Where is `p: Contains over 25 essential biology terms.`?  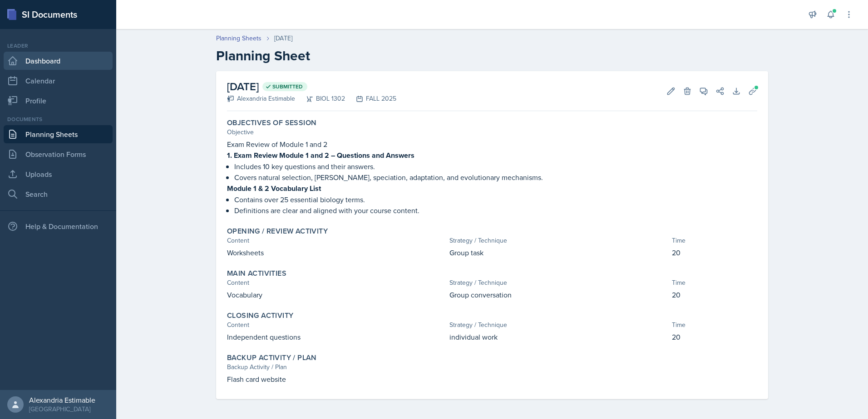 p: Contains over 25 essential biology terms. is located at coordinates (496, 200).